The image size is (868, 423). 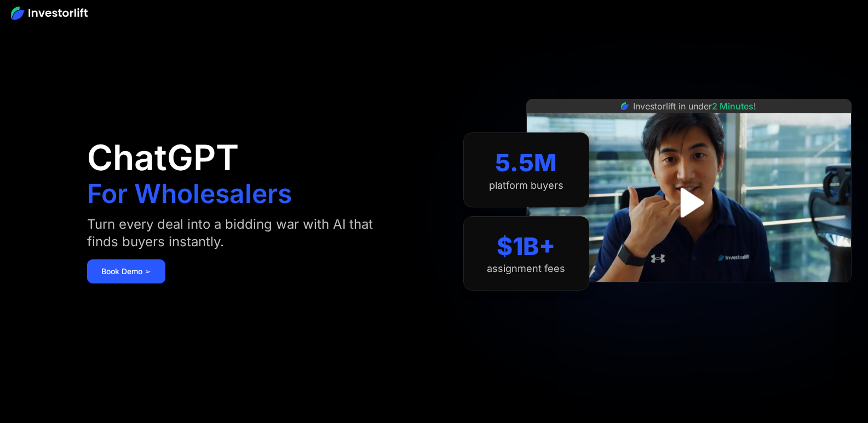 I want to click on h1: For Wholesalers, so click(x=189, y=194).